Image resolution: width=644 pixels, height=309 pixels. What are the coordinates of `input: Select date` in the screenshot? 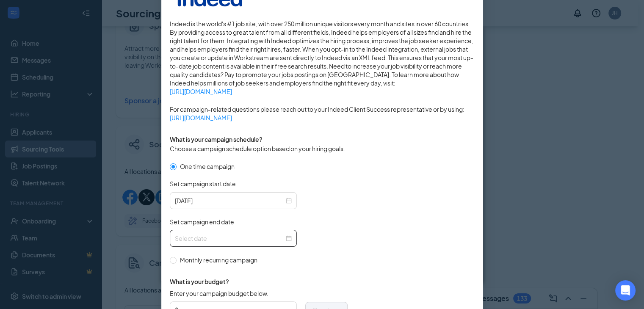 It's located at (229, 238).